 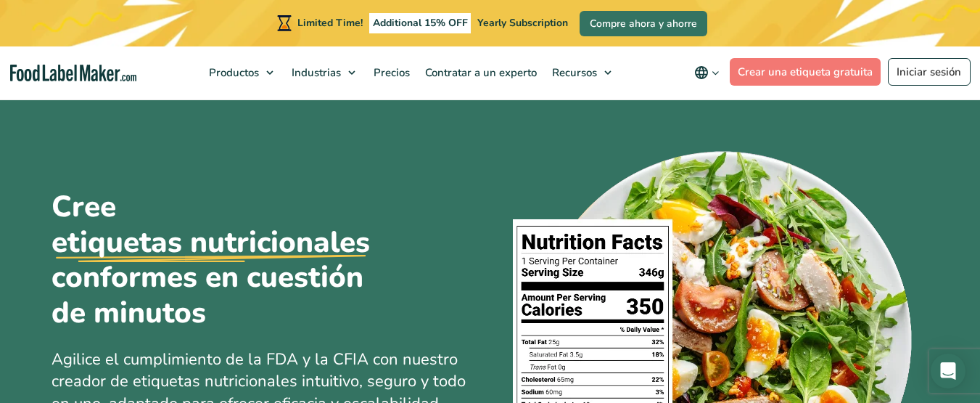 I want to click on span: Additional 15% OFF, so click(x=420, y=23).